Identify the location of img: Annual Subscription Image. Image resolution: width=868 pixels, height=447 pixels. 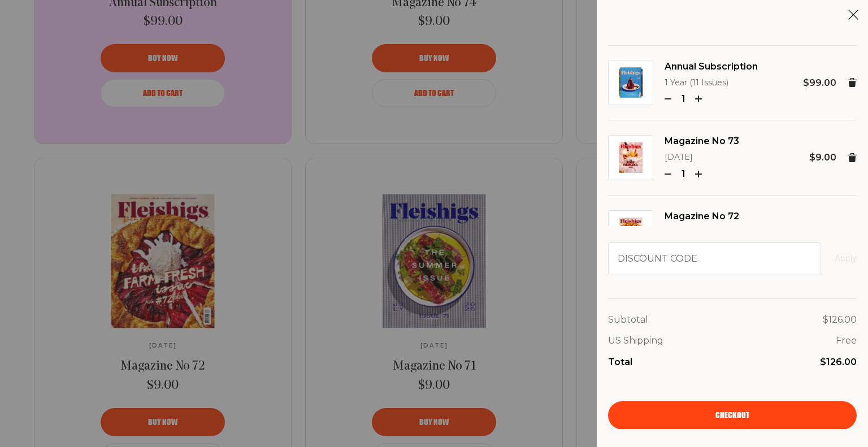
(630, 83).